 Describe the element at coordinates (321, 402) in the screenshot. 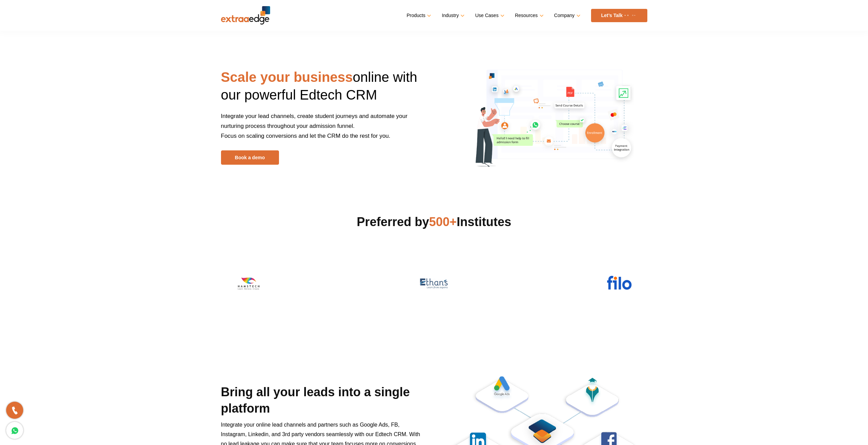

I see `h2: Bring all your leads into a single platform` at that location.